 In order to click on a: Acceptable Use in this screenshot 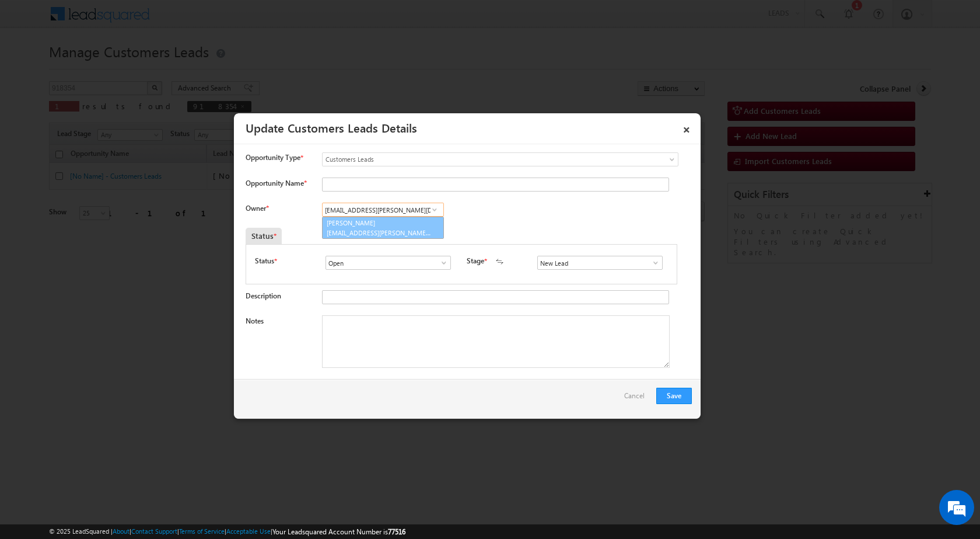, I will do `click(248, 531)`.